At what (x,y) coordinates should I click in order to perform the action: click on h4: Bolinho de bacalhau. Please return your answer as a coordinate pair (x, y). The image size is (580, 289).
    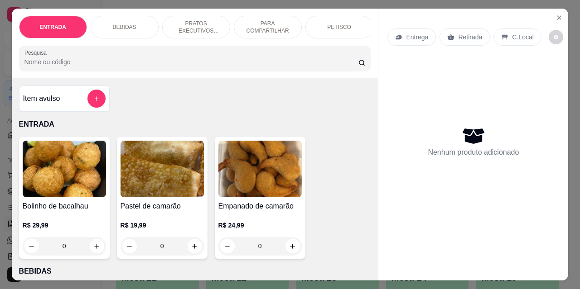
    Looking at the image, I should click on (64, 207).